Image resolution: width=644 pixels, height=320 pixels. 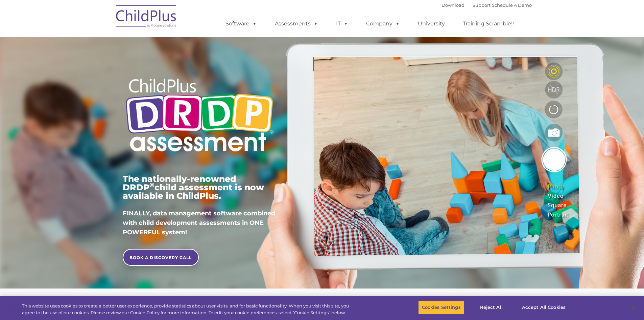 What do you see at coordinates (194, 187) in the screenshot?
I see `span: The nationally-renowned DRDP child assessment is now available in ChildPlus.` at bounding box center [194, 187].